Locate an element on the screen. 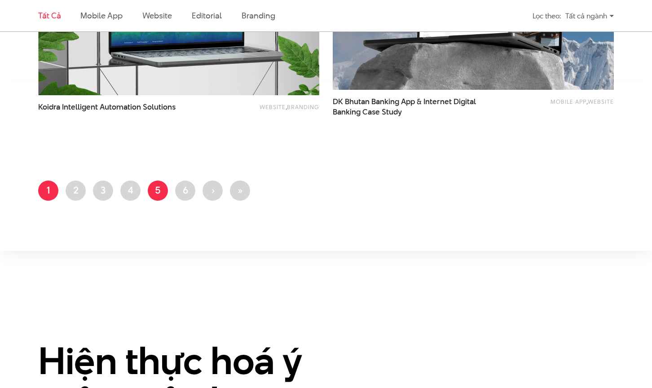  span: Automation is located at coordinates (120, 107).